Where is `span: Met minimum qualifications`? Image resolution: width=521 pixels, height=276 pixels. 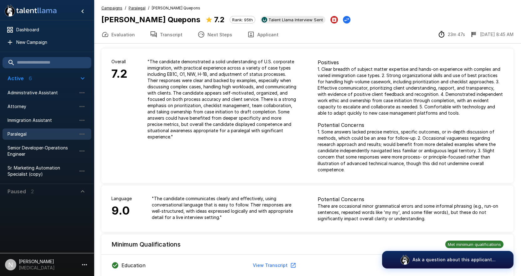
span: Met minimum qualifications is located at coordinates (474, 244).